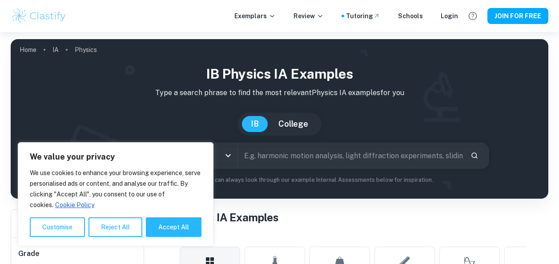 Image resolution: width=559 pixels, height=264 pixels. What do you see at coordinates (57, 227) in the screenshot?
I see `button: Customise` at bounding box center [57, 227].